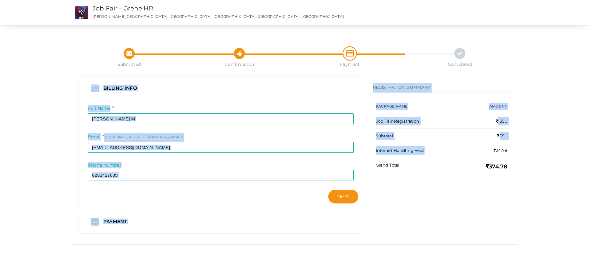  Describe the element at coordinates (121, 88) in the screenshot. I see `div: Billing Info` at that location.